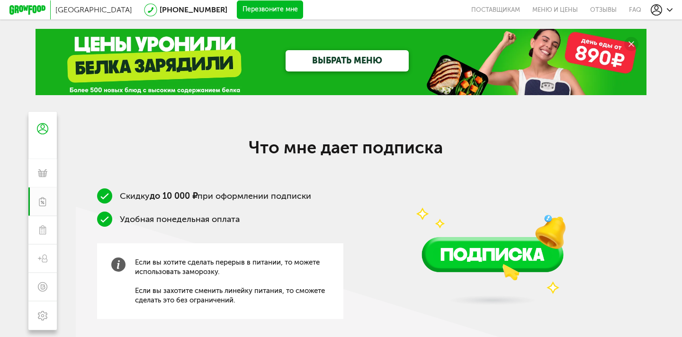 This screenshot has width=682, height=337. What do you see at coordinates (118, 265) in the screenshot?
I see `img: info-grey.b4c3b60.svg` at bounding box center [118, 265].